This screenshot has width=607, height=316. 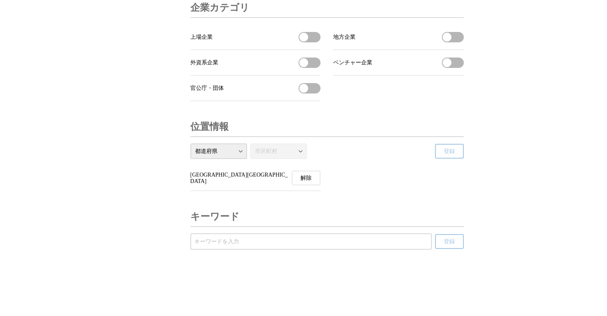 I want to click on span: 上場企業, so click(x=202, y=37).